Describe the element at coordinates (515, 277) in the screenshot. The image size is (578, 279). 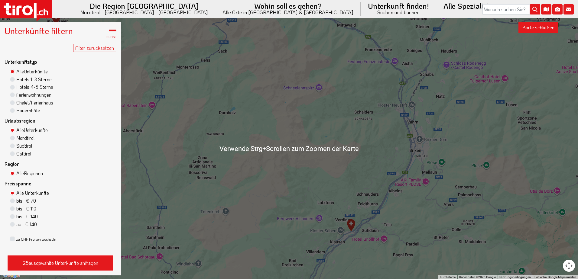
I see `a: Nutzungsbedingungen` at that location.